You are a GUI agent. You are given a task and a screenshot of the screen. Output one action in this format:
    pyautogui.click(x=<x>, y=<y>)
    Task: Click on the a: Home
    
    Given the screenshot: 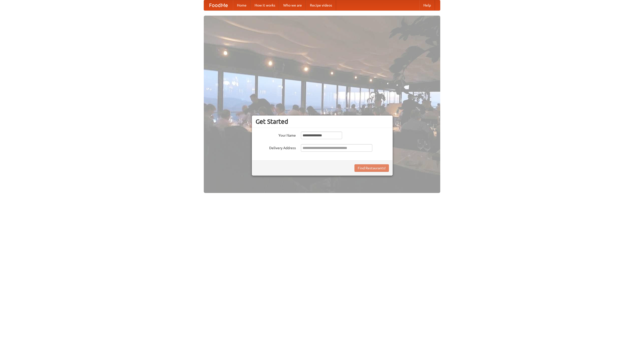 What is the action you would take?
    pyautogui.click(x=242, y=5)
    